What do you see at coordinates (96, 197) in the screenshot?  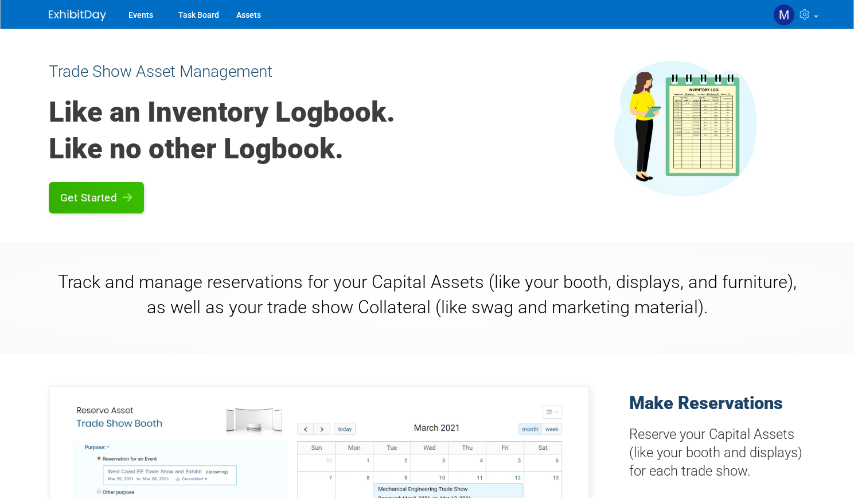 I see `a: Get Started` at bounding box center [96, 197].